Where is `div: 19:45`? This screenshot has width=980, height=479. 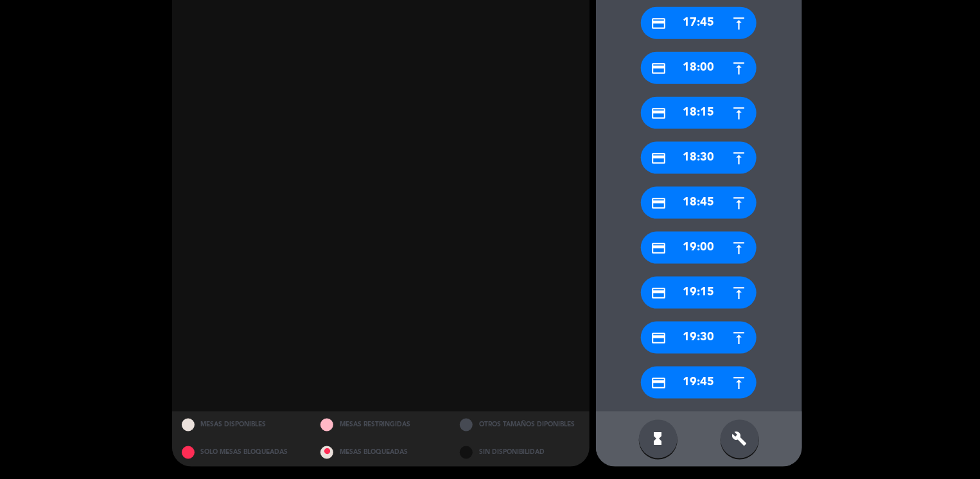 div: 19:45 is located at coordinates (699, 383).